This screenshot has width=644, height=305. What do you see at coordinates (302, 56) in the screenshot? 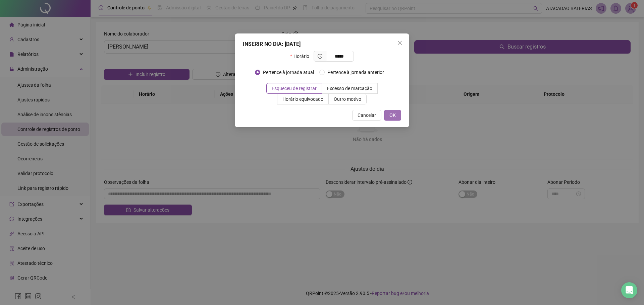
I see `label: Horário` at bounding box center [302, 56].